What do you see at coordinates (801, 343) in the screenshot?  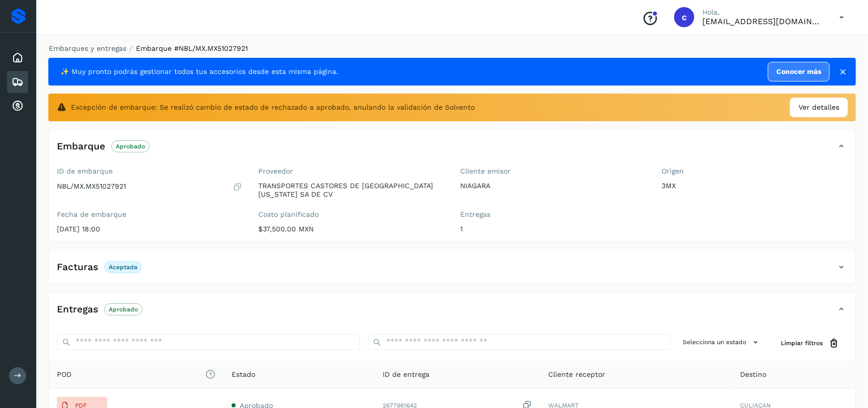 I see `span: Limpiar filtros` at bounding box center [801, 343].